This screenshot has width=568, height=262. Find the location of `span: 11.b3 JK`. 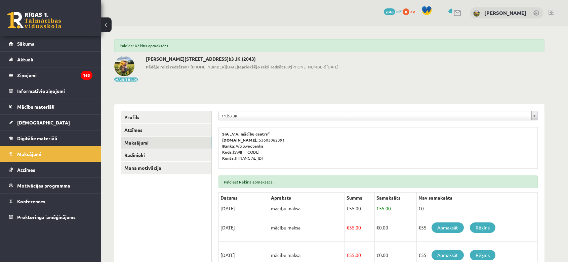

span: 11.b3 JK is located at coordinates (375, 116).